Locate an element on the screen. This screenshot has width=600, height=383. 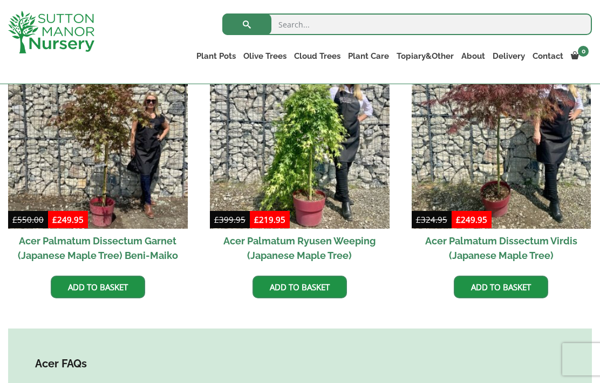
h2: Acer Palmatum Ryusen Weeping (Japanese Maple Tree) is located at coordinates (300, 248).